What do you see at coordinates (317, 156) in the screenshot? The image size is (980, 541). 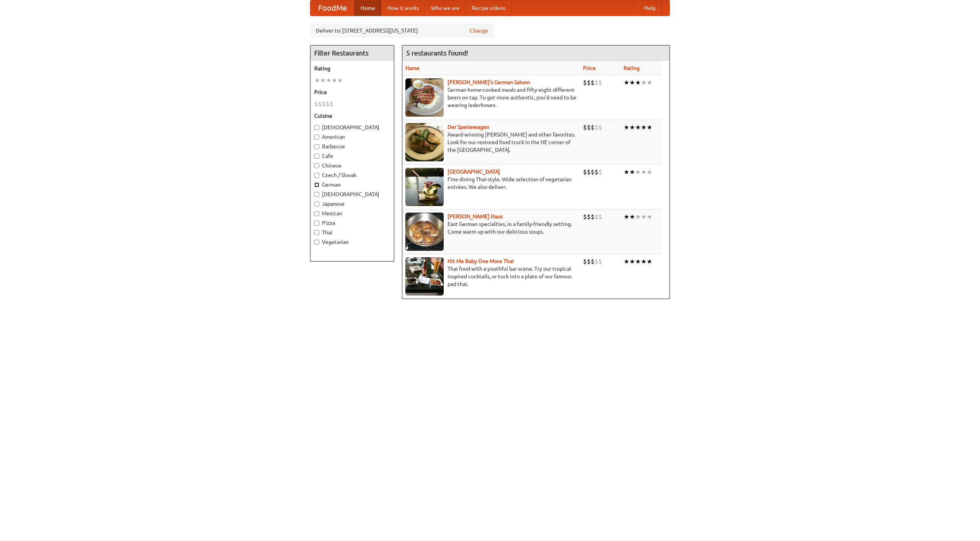 I see `input: Cafe` at bounding box center [317, 156].